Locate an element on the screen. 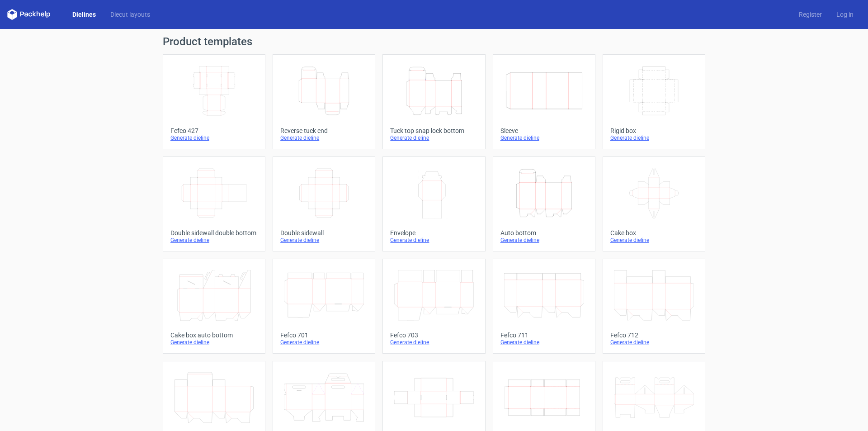 This screenshot has height=431, width=868. a: Fefco 427Generate dieline is located at coordinates (214, 102).